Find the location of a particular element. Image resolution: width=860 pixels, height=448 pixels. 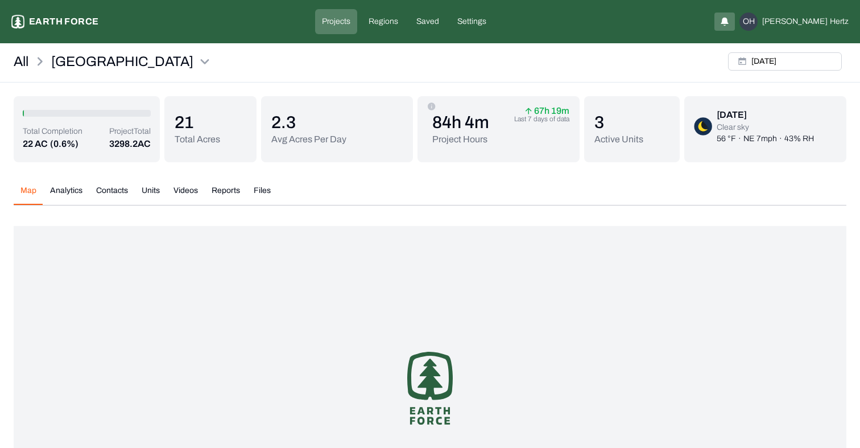

a: Saved is located at coordinates (428, 22).